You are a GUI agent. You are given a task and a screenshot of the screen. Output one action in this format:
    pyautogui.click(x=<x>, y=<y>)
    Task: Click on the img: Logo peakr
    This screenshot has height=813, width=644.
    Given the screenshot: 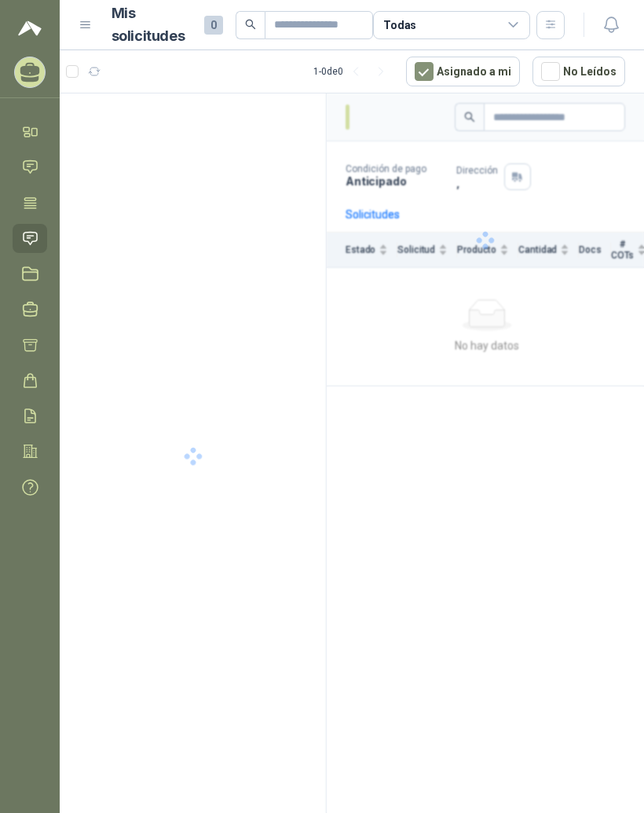 What is the action you would take?
    pyautogui.click(x=30, y=28)
    